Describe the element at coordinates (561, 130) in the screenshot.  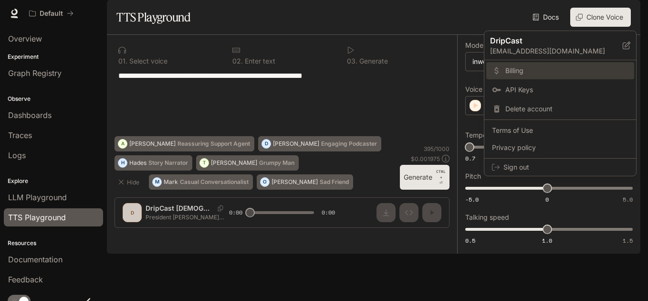
I see `a: Terms of Use` at that location.